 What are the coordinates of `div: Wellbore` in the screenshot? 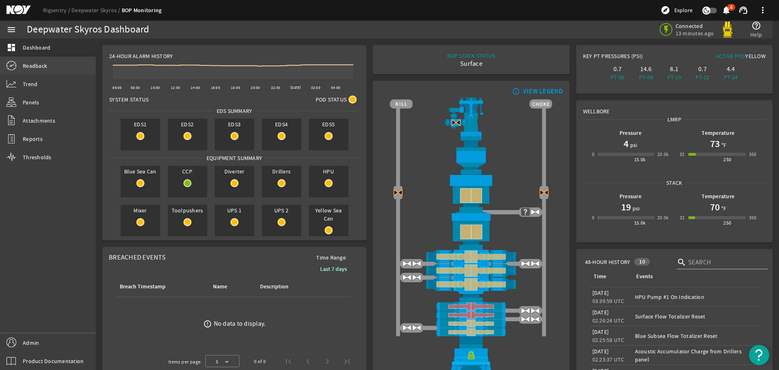 It's located at (674, 108).